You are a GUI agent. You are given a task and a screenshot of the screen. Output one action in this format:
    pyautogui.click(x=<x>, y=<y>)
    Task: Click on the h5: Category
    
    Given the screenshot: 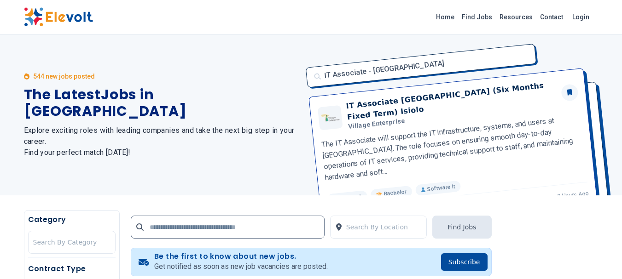 What is the action you would take?
    pyautogui.click(x=72, y=220)
    